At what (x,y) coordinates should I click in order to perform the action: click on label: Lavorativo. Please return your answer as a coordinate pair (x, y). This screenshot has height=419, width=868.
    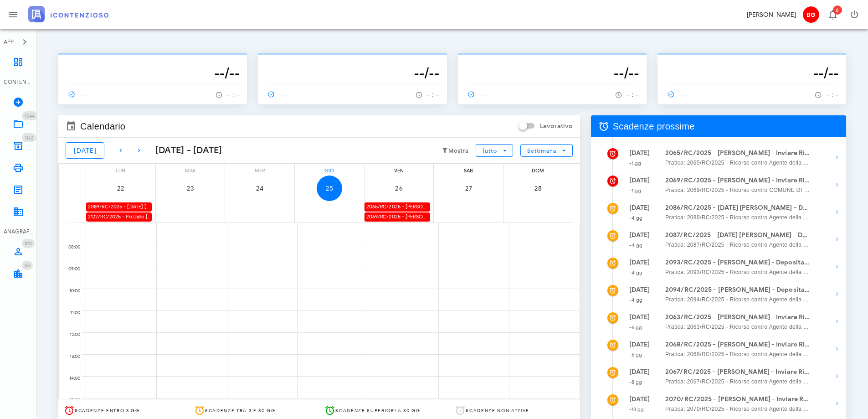
    Looking at the image, I should click on (556, 126).